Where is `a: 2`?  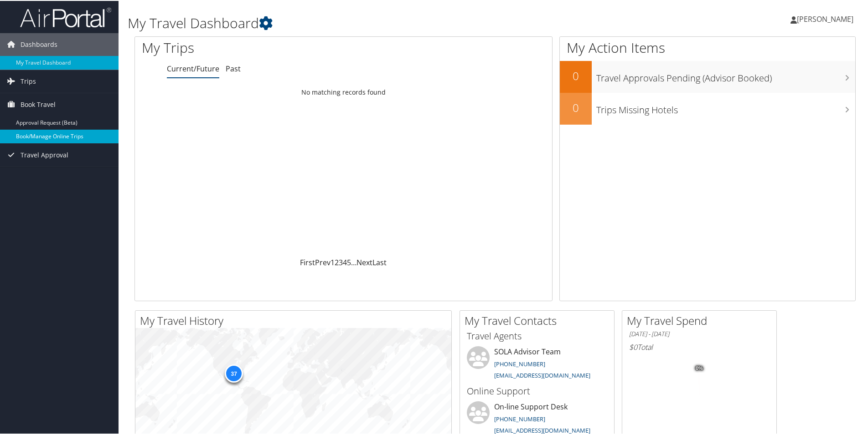
a: 2 is located at coordinates (336, 262).